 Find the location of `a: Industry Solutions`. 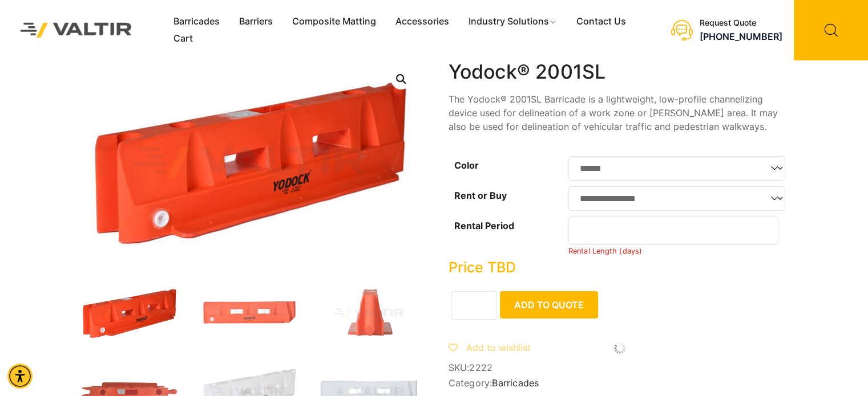

a: Industry Solutions is located at coordinates (512, 22).